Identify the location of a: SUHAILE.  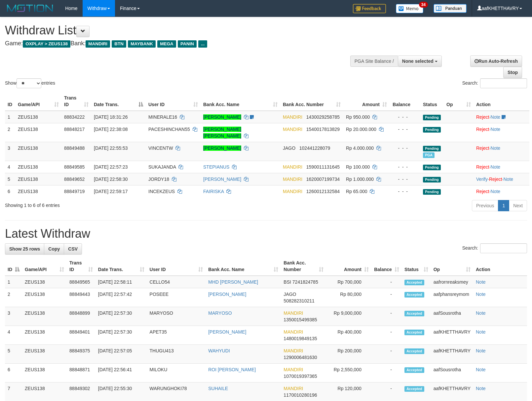
(218, 388).